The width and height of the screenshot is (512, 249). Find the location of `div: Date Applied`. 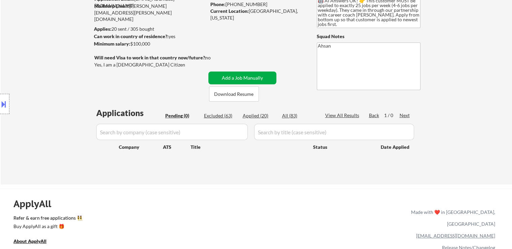

div: Date Applied is located at coordinates (396, 147).